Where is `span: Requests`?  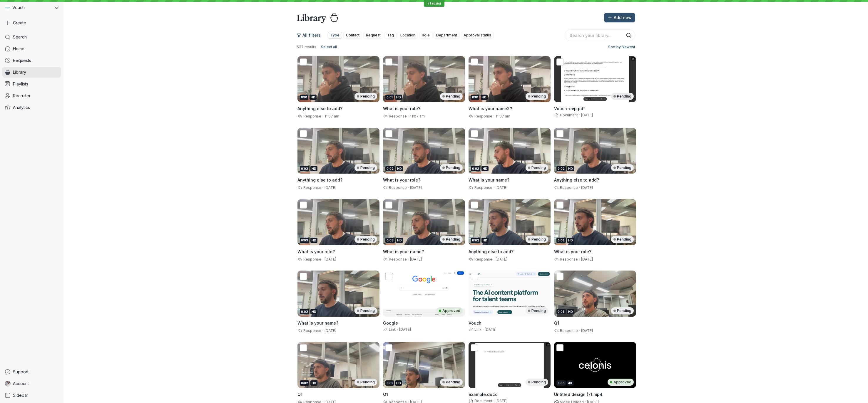
span: Requests is located at coordinates (22, 61).